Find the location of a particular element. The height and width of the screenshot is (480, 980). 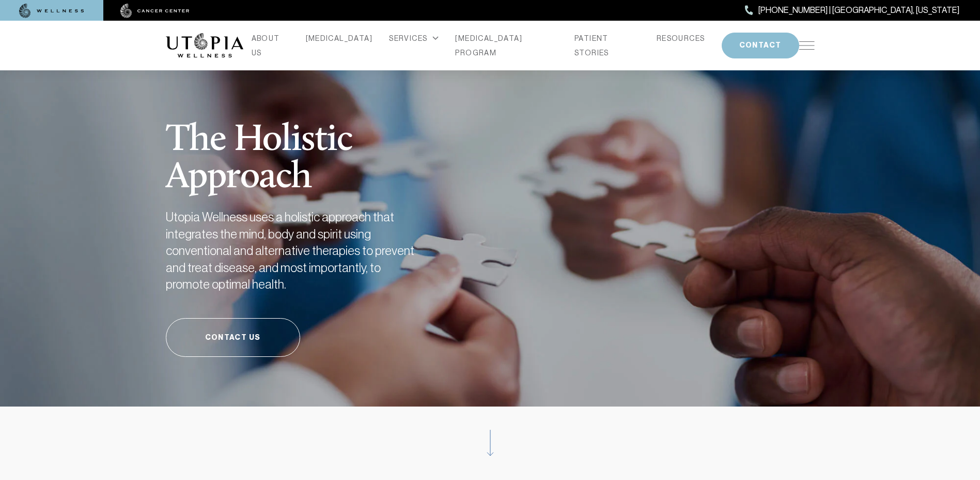

img: cancer center is located at coordinates (155, 11).